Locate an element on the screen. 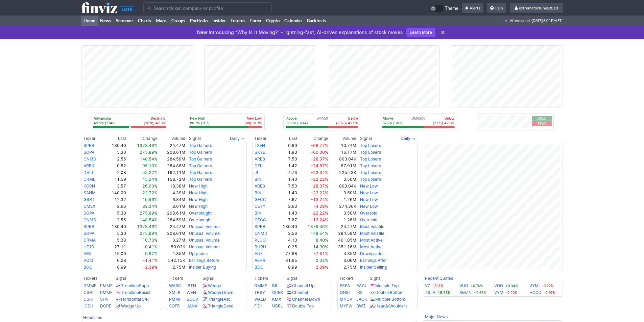  a: Insider Buying is located at coordinates (202, 267).